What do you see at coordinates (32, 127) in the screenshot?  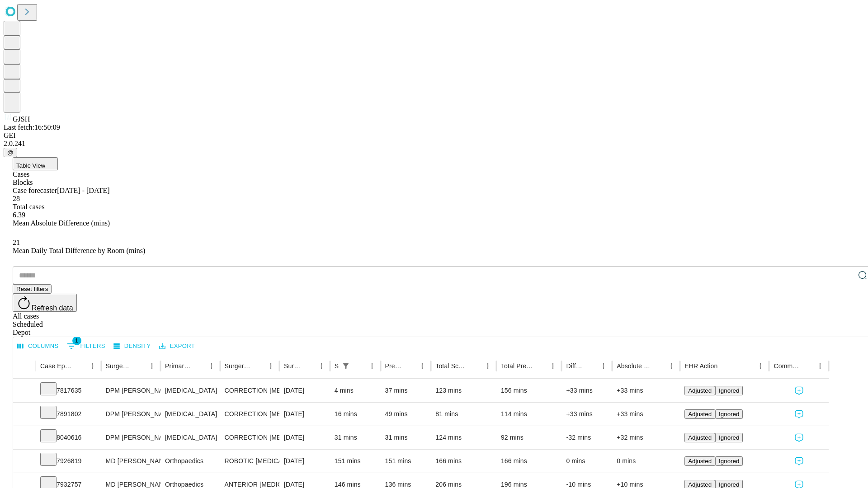 I see `span: Last fetch: 16:50:09` at bounding box center [32, 127].